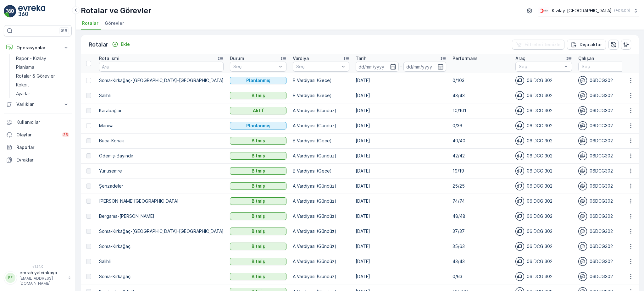  What do you see at coordinates (480, 140) in the screenshot?
I see `p: 40/40` at bounding box center [480, 140].